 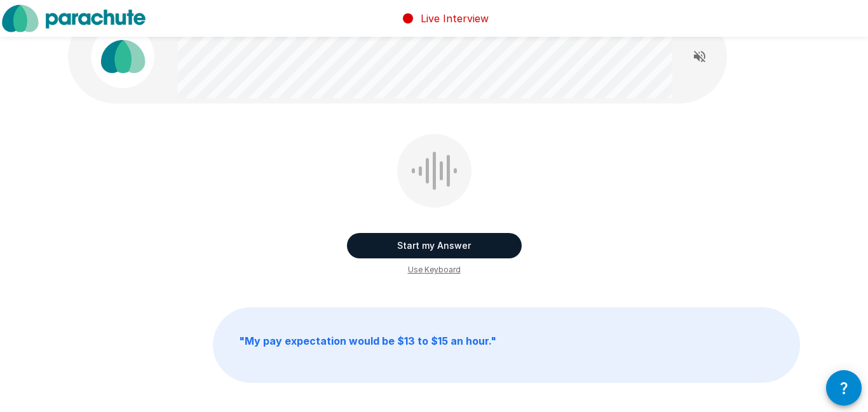 I want to click on span: Use Keyboard, so click(x=434, y=270).